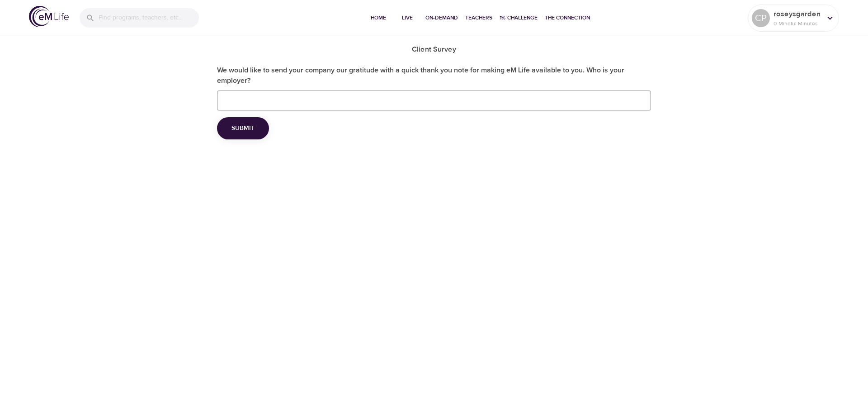 The image size is (868, 416). I want to click on button: Submit, so click(243, 128).